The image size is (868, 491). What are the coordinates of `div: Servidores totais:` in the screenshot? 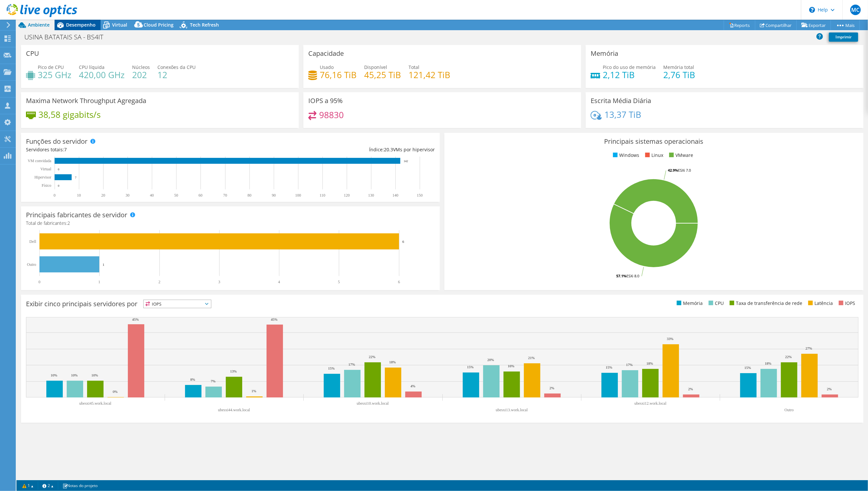 It's located at (128, 149).